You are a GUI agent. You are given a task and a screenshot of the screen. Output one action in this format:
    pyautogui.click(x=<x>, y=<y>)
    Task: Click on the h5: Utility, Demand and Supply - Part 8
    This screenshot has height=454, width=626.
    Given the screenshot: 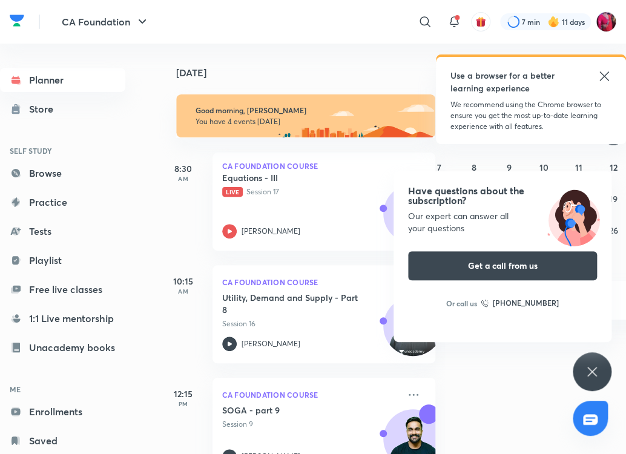 What is the action you would take?
    pyautogui.click(x=297, y=304)
    